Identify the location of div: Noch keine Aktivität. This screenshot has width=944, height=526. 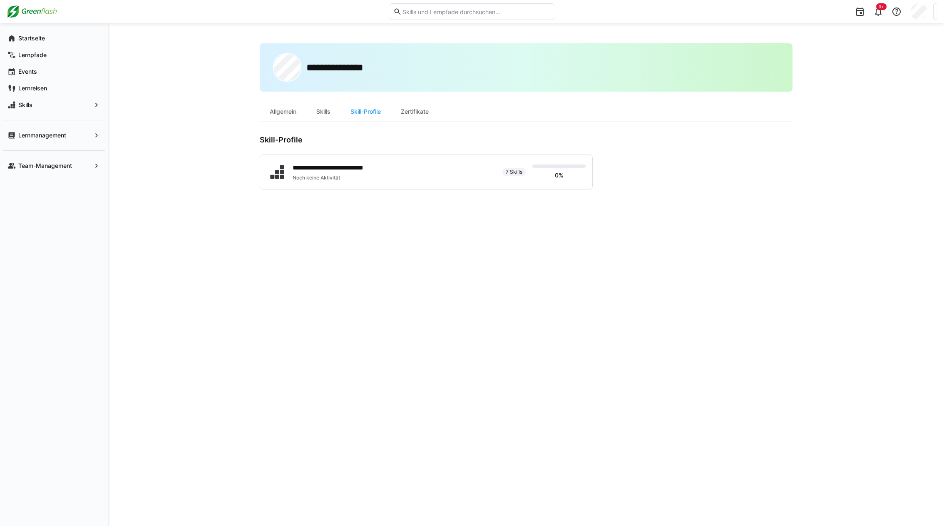
(328, 178).